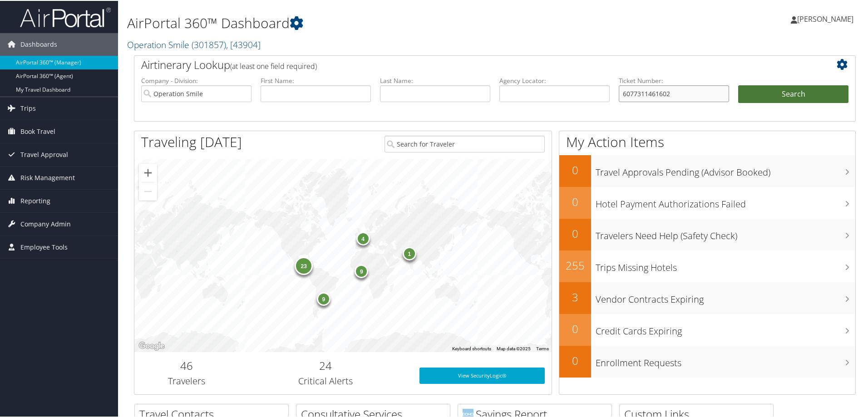 The image size is (868, 417). What do you see at coordinates (316, 80) in the screenshot?
I see `label: First Name:` at bounding box center [316, 80].